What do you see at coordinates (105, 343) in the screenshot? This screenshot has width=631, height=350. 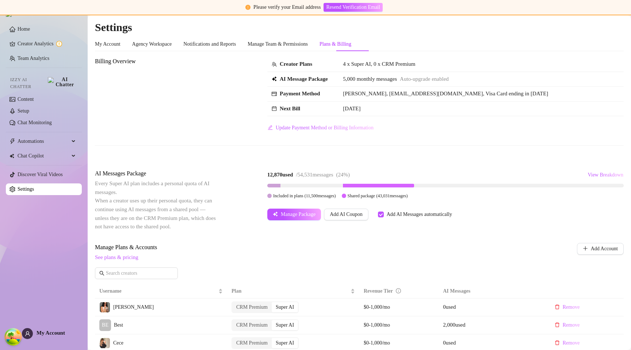 I see `img: Cece` at bounding box center [105, 343].